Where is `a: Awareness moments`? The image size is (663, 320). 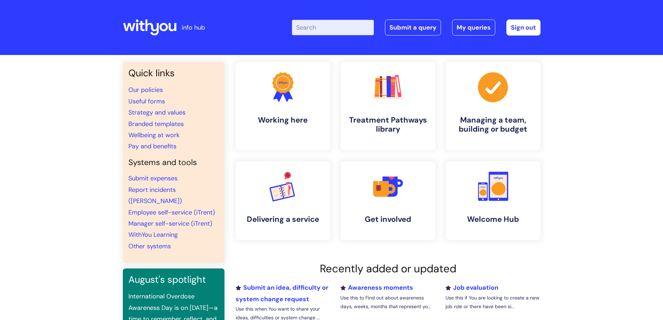
a: Awareness moments is located at coordinates (377, 288).